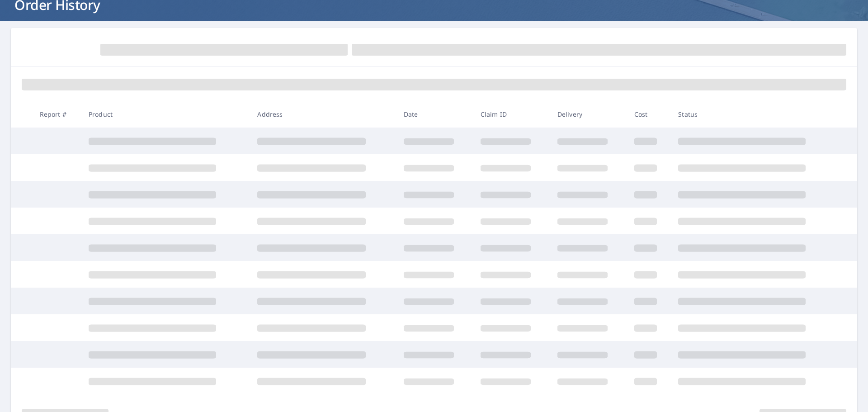 This screenshot has width=868, height=412. What do you see at coordinates (323, 114) in the screenshot?
I see `th: Address` at bounding box center [323, 114].